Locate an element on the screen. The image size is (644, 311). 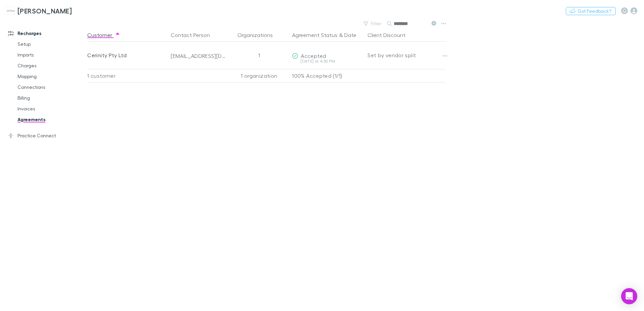
a: Setup is located at coordinates (51, 44).